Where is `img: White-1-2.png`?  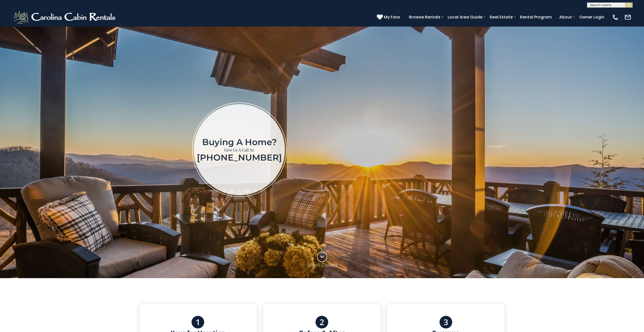
img: White-1-2.png is located at coordinates (65, 17).